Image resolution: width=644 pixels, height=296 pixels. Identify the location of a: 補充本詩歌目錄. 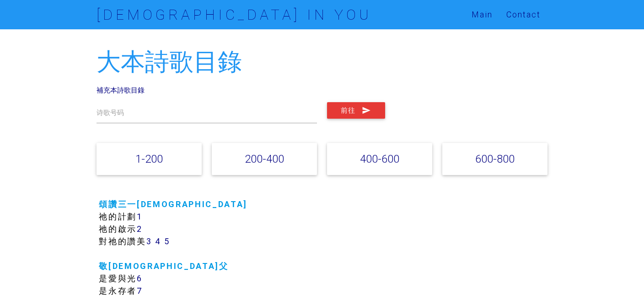
(120, 90).